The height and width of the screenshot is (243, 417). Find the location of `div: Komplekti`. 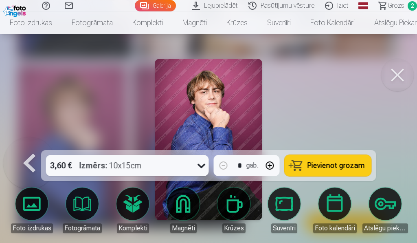

div: Komplekti is located at coordinates (133, 228).